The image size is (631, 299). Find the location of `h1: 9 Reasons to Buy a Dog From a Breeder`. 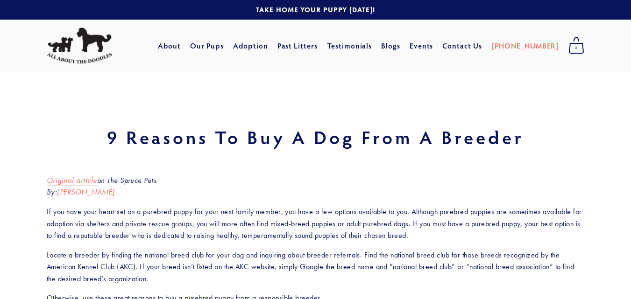

h1: 9 Reasons to Buy a Dog From a Breeder is located at coordinates (315, 137).